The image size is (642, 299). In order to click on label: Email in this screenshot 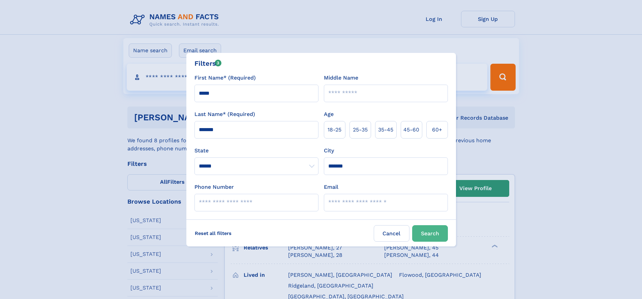, I will do `click(331, 187)`.